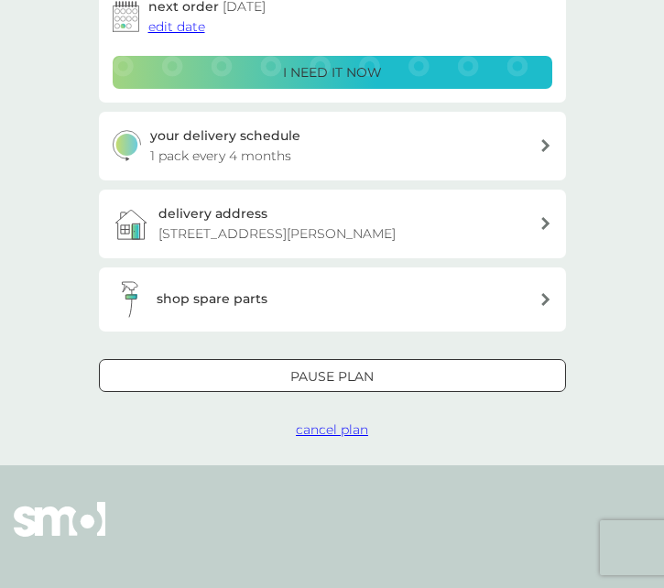 This screenshot has width=664, height=588. Describe the element at coordinates (332, 430) in the screenshot. I see `button: cancel plan` at that location.